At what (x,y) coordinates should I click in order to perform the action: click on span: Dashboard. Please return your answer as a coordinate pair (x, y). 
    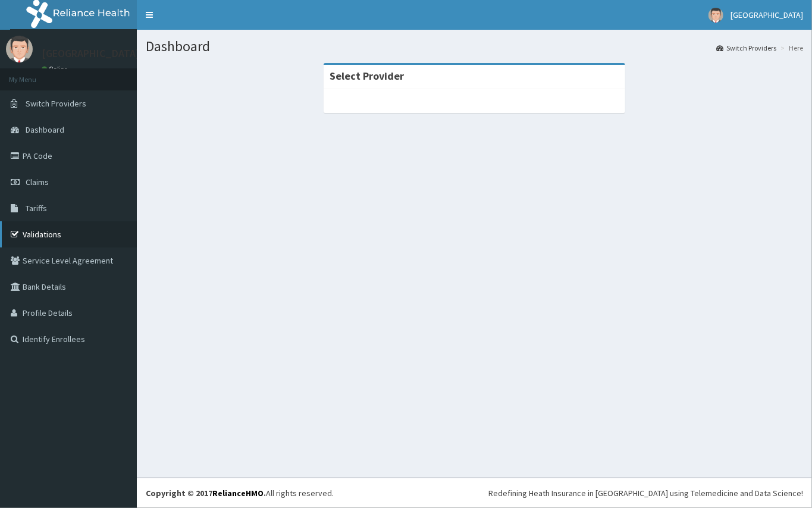
    Looking at the image, I should click on (44, 130).